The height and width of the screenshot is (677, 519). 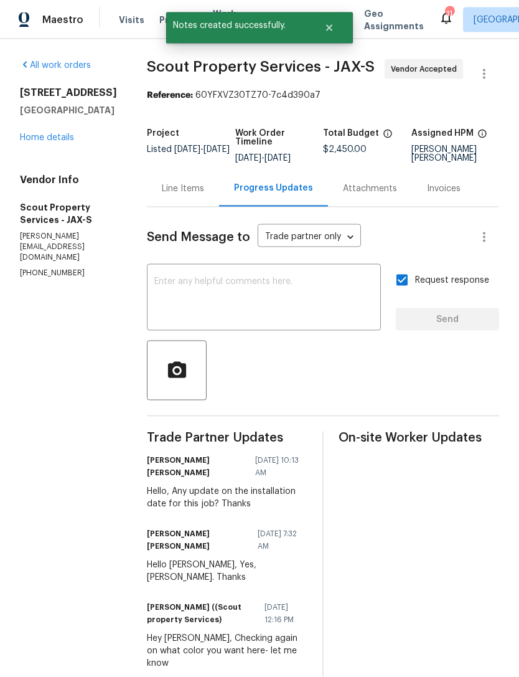 I want to click on h4: Vendor Info, so click(x=68, y=180).